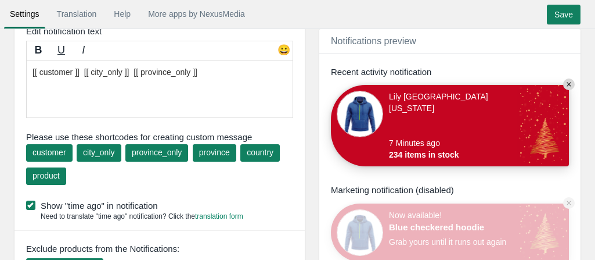 The image size is (595, 260). What do you see at coordinates (157, 152) in the screenshot?
I see `div: province_only` at bounding box center [157, 152].